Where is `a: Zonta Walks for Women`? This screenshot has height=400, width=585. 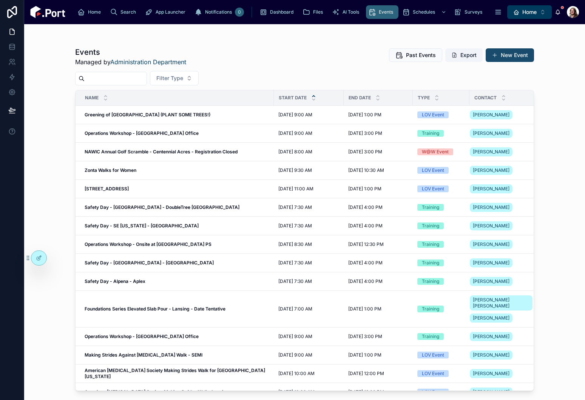 a: Zonta Walks for Women is located at coordinates (177, 170).